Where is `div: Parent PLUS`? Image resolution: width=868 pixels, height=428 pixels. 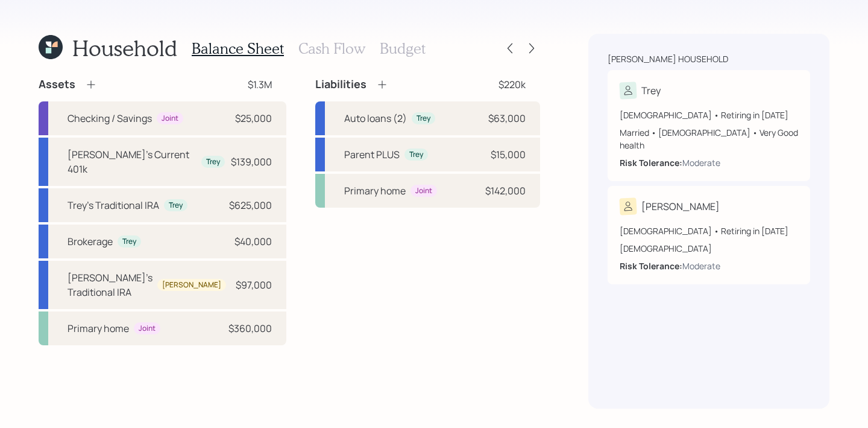 div: Parent PLUS is located at coordinates (372, 154).